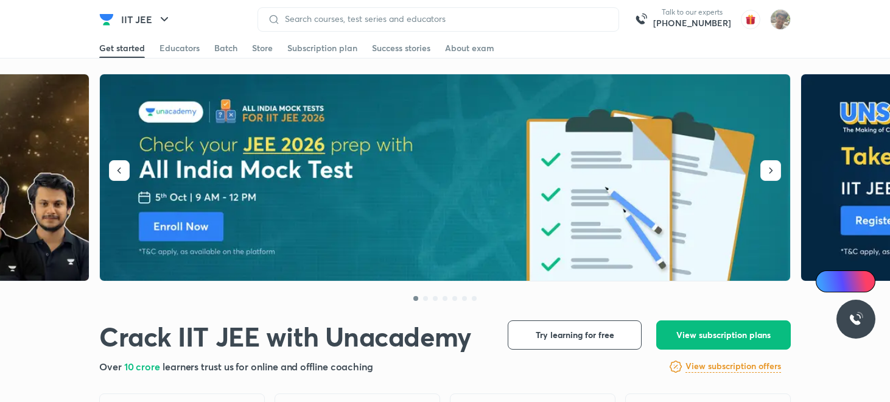 This screenshot has width=890, height=402. What do you see at coordinates (469, 48) in the screenshot?
I see `a: About exam` at bounding box center [469, 48].